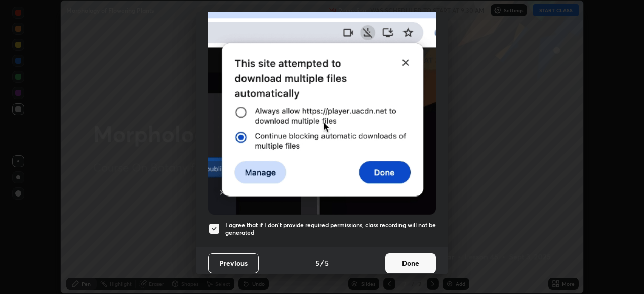 This screenshot has width=644, height=294. Describe the element at coordinates (411, 263) in the screenshot. I see `button: Done` at that location.